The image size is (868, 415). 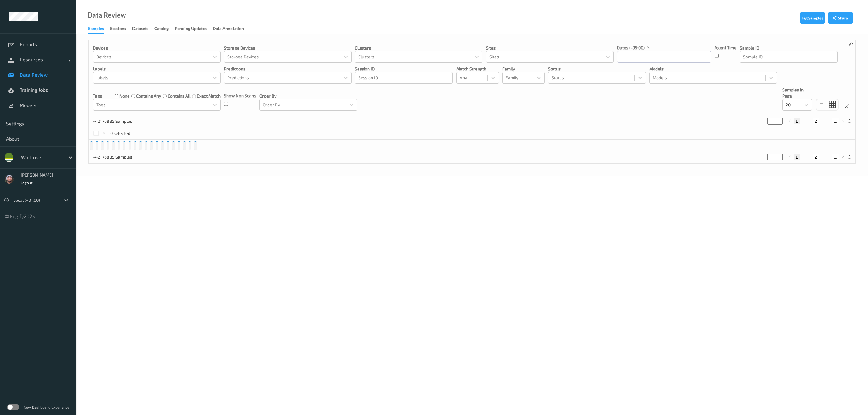 I want to click on button: Share, so click(x=840, y=18).